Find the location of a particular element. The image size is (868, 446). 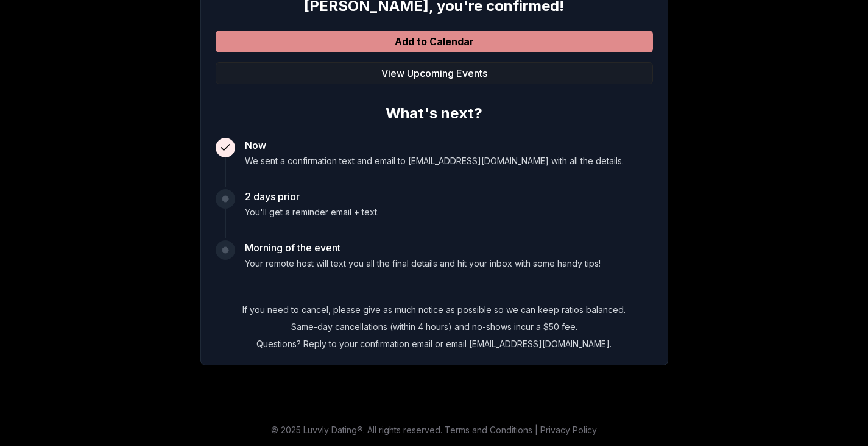

button: View Upcoming Events is located at coordinates (434, 74).